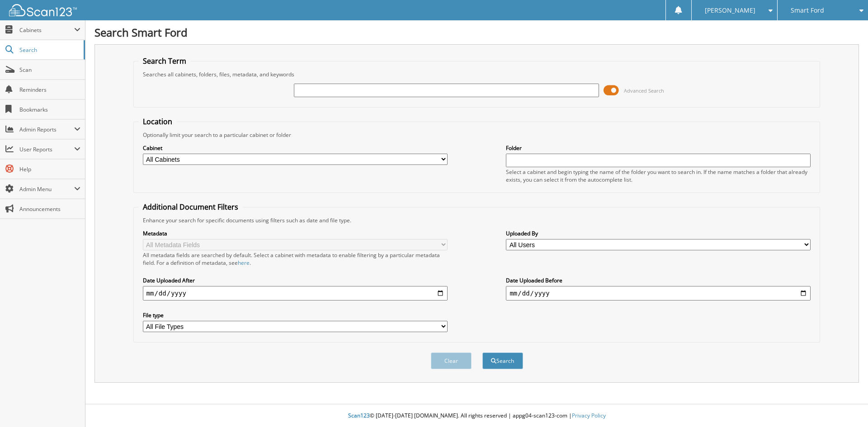  I want to click on span: Search, so click(49, 49).